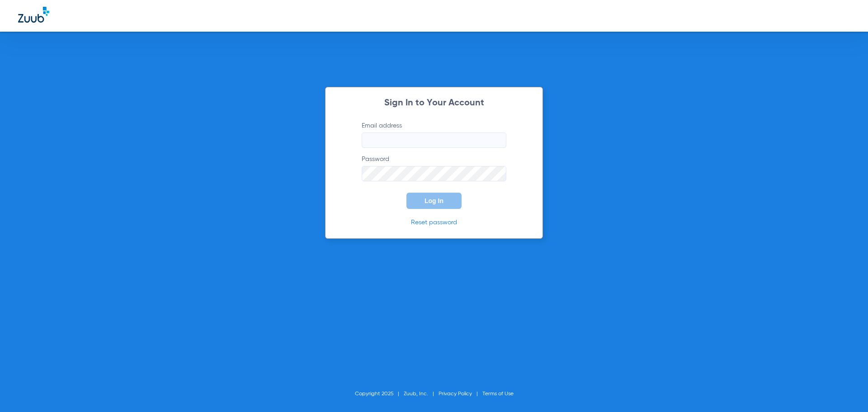 The image size is (868, 412). I want to click on a: Terms of Use, so click(498, 394).